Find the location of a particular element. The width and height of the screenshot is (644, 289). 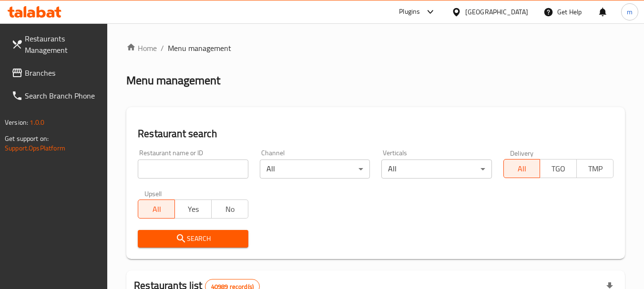

a: Branches is located at coordinates (56, 73).